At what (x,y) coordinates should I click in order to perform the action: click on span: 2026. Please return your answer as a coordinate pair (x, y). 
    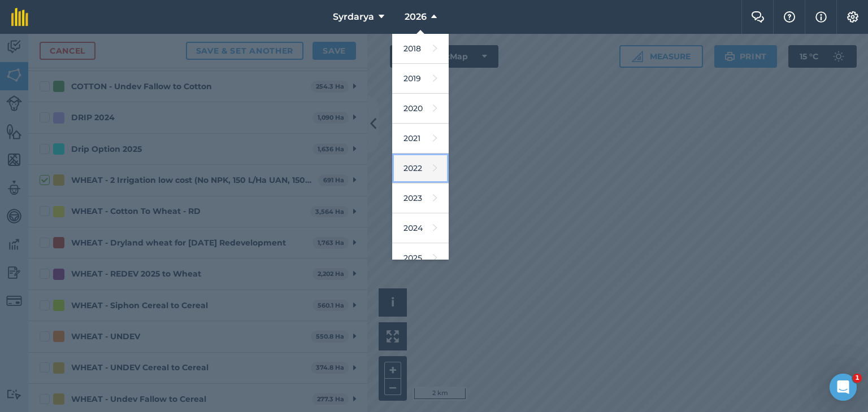
    Looking at the image, I should click on (415, 17).